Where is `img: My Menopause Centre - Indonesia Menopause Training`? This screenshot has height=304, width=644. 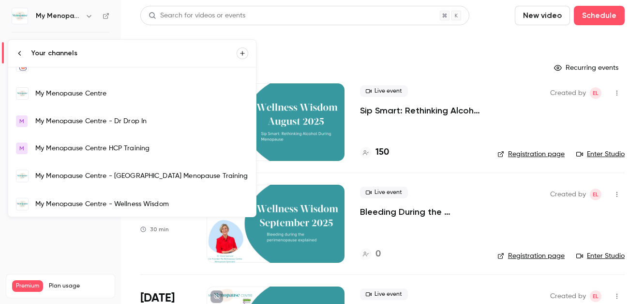 img: My Menopause Centre - Indonesia Menopause Training is located at coordinates (22, 176).